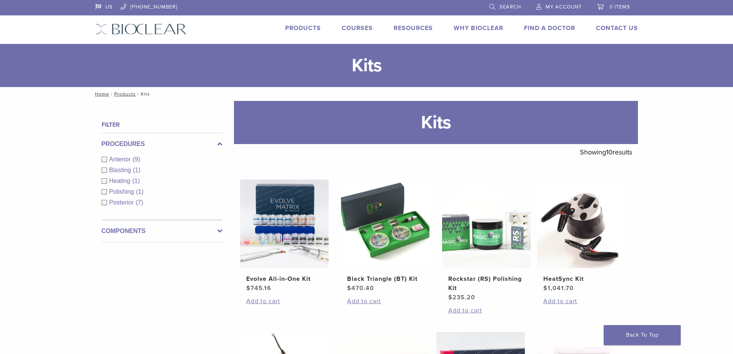  I want to click on p: Showing results, so click(606, 152).